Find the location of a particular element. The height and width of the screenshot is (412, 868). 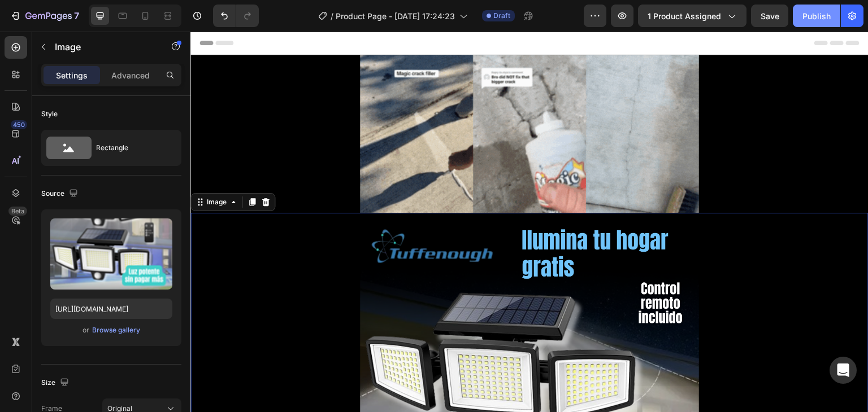

div: Image is located at coordinates (26, 170).